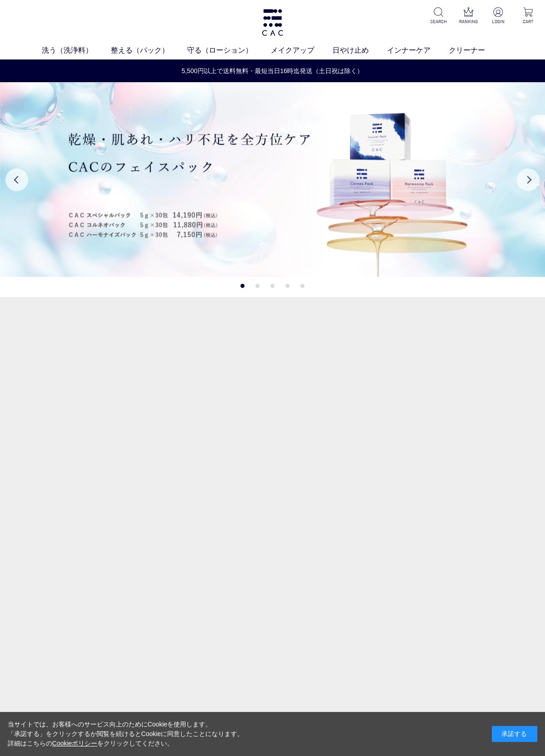 The width and height of the screenshot is (545, 756). What do you see at coordinates (273, 286) in the screenshot?
I see `button: 3 of 5` at bounding box center [273, 286].